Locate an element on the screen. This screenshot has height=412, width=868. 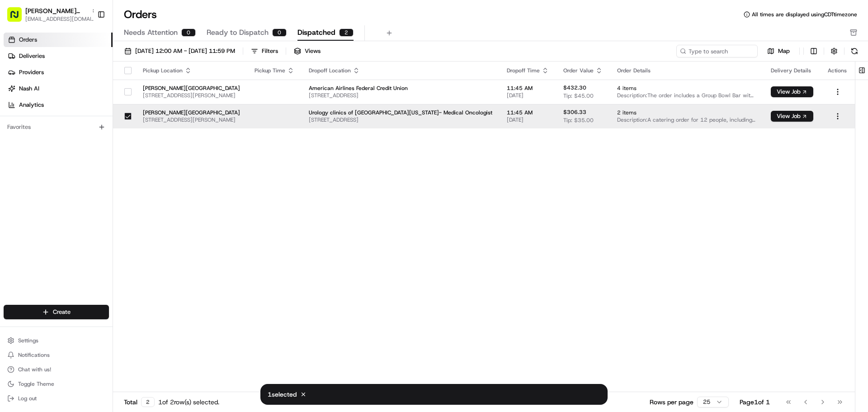
div: Past conversations is located at coordinates (35, 122).